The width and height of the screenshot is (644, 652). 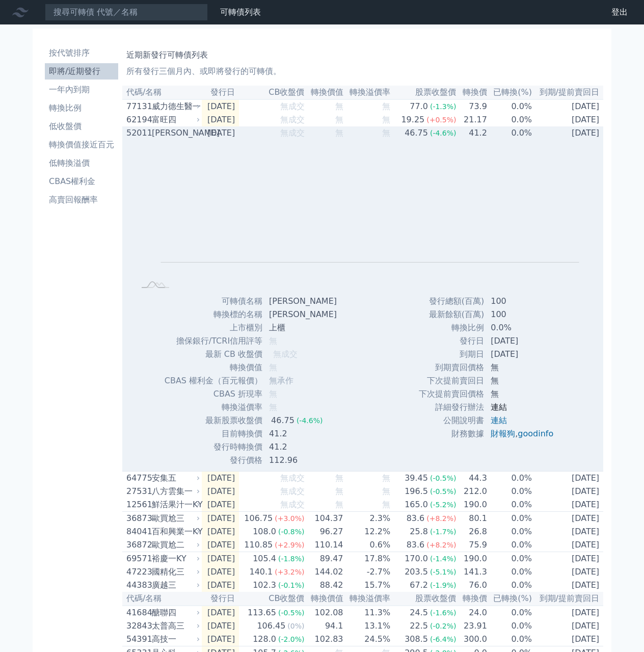 I want to click on td: 發行日, so click(x=451, y=341).